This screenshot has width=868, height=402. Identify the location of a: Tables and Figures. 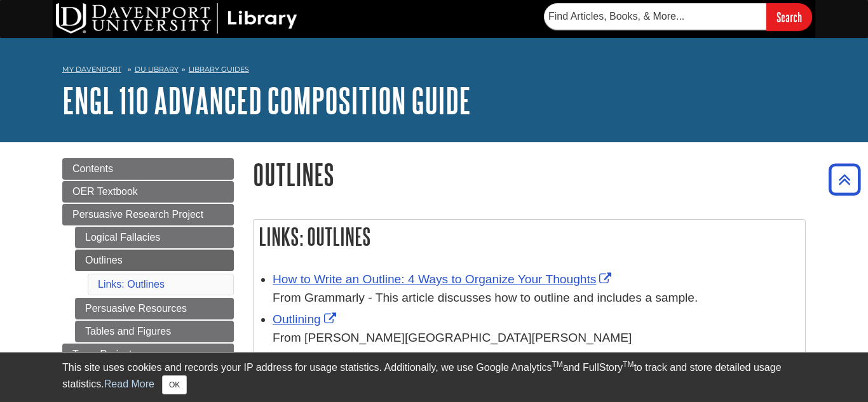
(154, 332).